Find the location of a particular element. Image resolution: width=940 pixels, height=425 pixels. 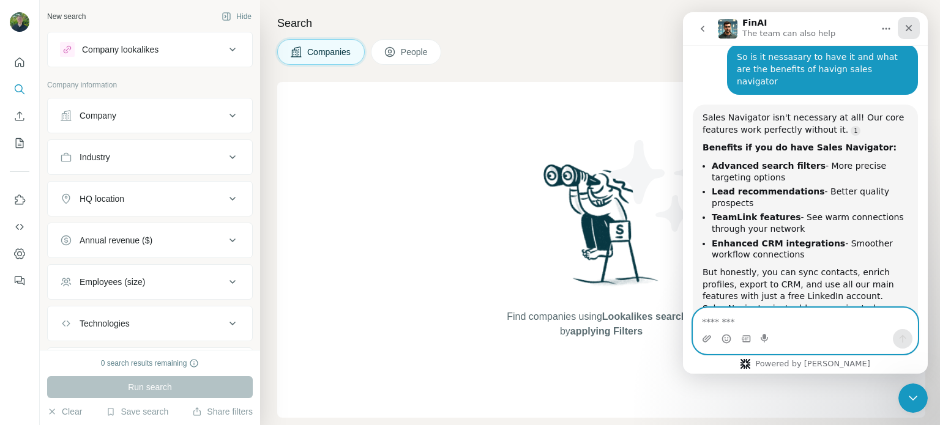

div: 0 search results remaining is located at coordinates (150, 363).